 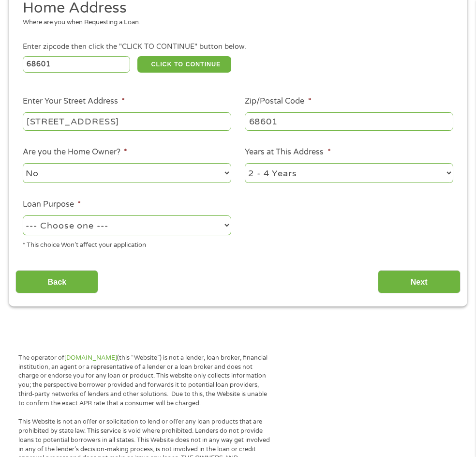 I want to click on label: Enter Your Street Address, so click(x=74, y=101).